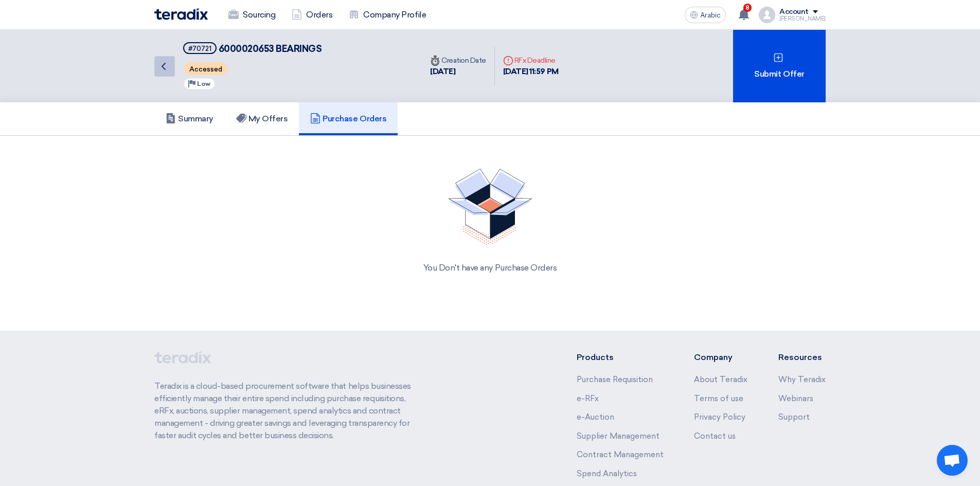  I want to click on font: Privacy Policy, so click(720, 417).